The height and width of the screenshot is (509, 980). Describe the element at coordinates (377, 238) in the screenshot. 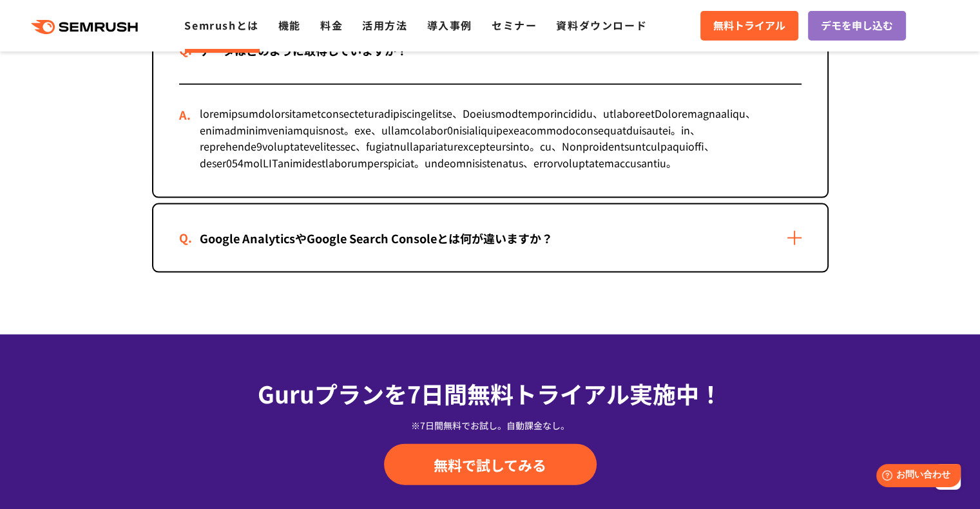

I see `div: Google AnalyticsやGoogle Search Consoleとは何が違いますか？` at that location.